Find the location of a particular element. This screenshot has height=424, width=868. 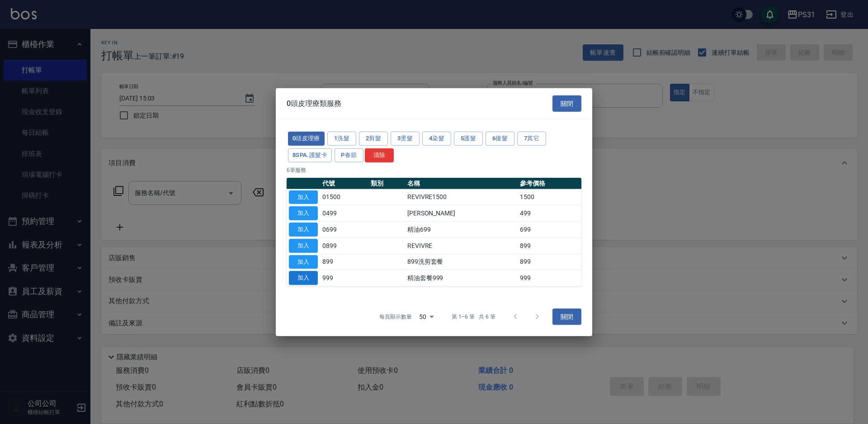

p: 第 1–6 筆 共 6 筆 is located at coordinates (473, 317).